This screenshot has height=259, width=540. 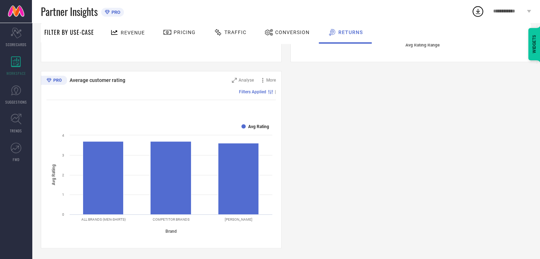 I want to click on text: 4, so click(x=63, y=135).